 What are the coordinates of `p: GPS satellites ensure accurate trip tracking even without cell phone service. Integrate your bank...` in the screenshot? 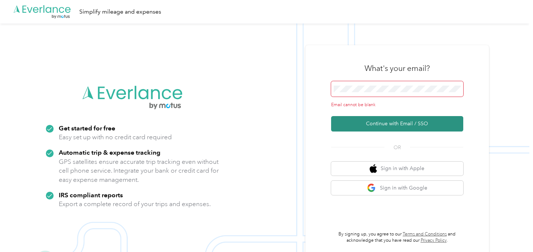 It's located at (139, 171).